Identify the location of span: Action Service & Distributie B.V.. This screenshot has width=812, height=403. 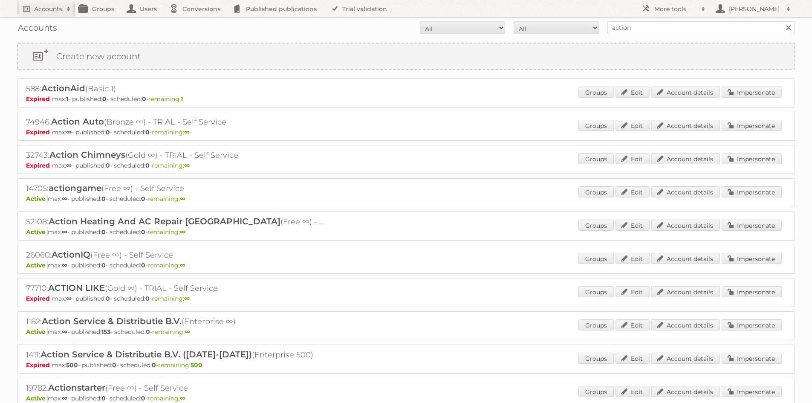
(112, 321).